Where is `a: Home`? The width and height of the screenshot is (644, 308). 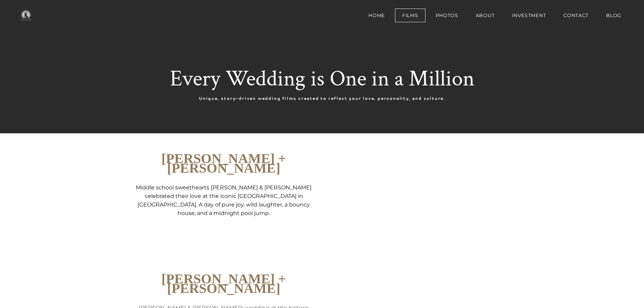
a: Home is located at coordinates (377, 15).